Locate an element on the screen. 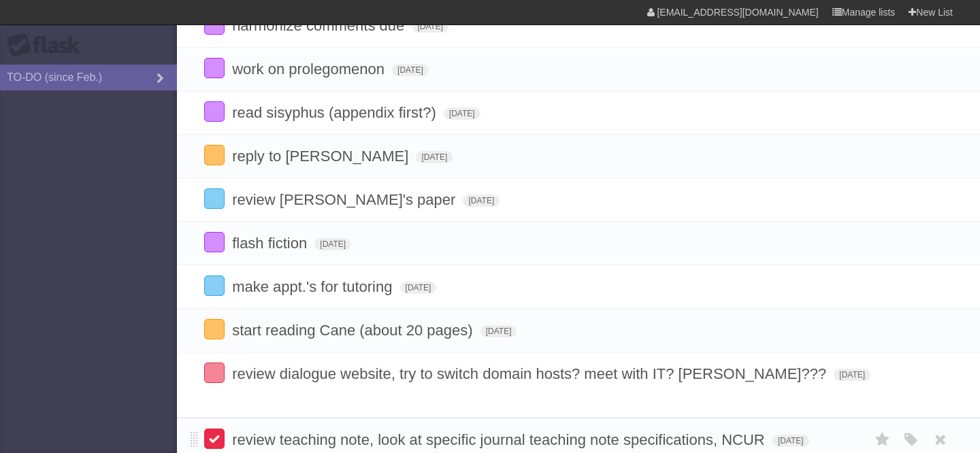 This screenshot has height=453, width=980. span: flash fiction is located at coordinates (271, 242).